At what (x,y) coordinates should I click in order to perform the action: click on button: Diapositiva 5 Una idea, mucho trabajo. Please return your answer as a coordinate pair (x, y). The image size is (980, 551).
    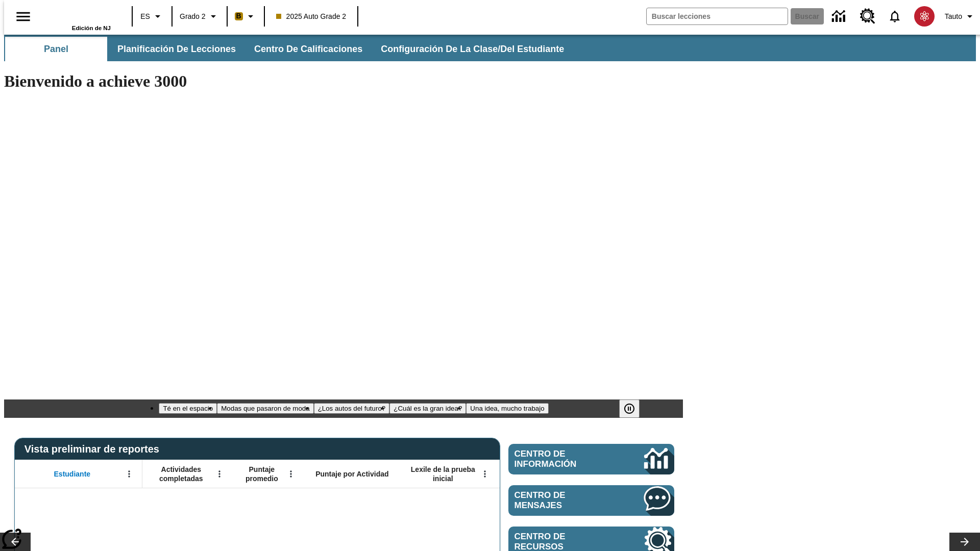
    Looking at the image, I should click on (507, 408).